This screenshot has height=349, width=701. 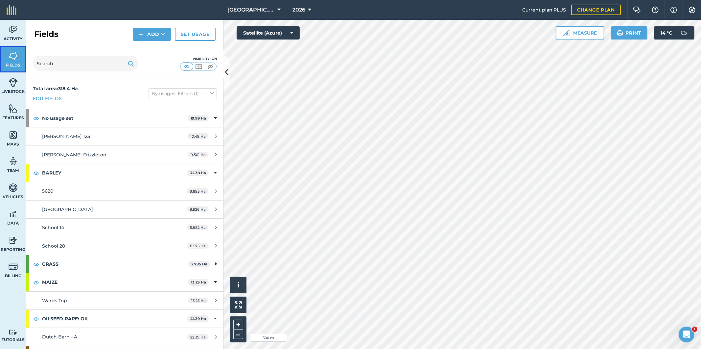 I want to click on span: School 14, so click(x=53, y=227).